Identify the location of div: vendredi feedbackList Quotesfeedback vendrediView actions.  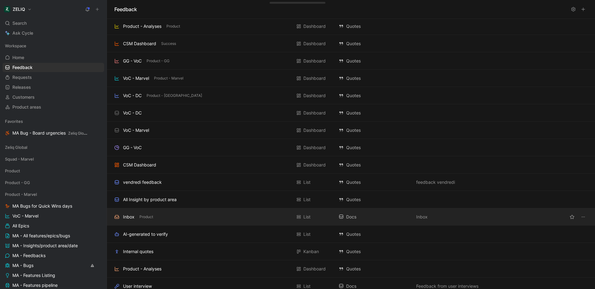
(351, 182).